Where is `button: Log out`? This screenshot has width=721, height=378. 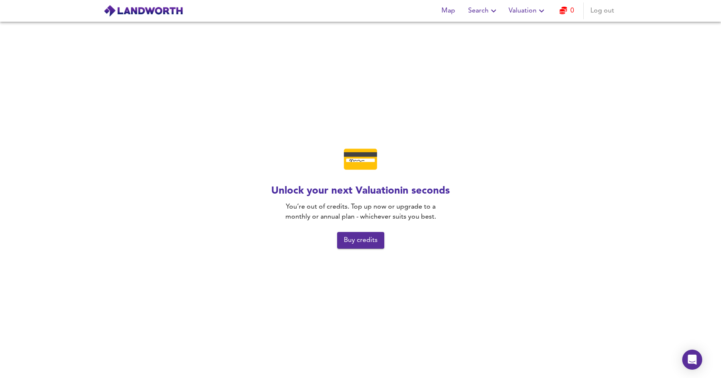
button: Log out is located at coordinates (602, 11).